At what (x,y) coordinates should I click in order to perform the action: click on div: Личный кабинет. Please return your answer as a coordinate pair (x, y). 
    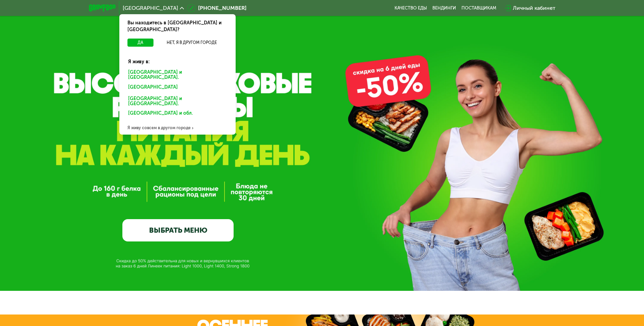
    Looking at the image, I should click on (534, 8).